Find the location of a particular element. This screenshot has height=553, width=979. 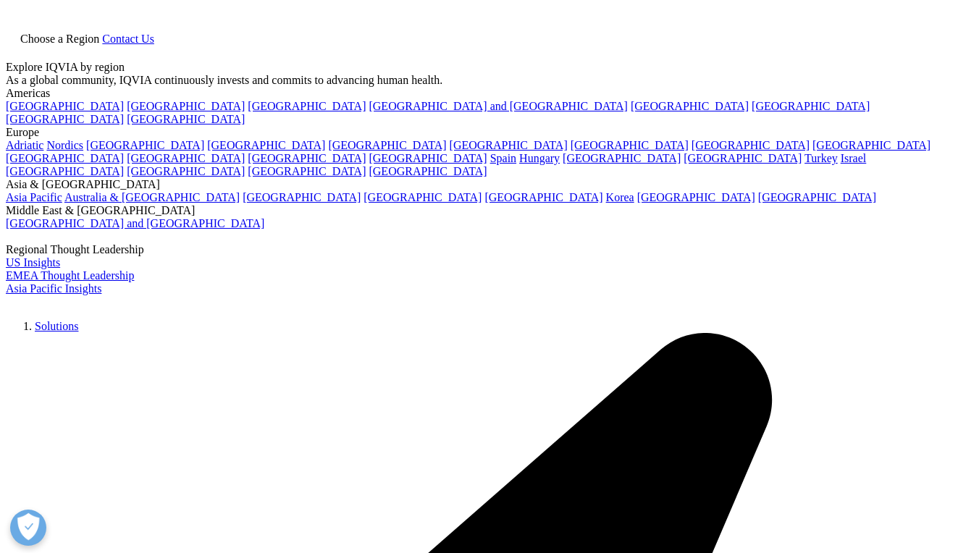

div: Explore IQVIA by region is located at coordinates (490, 67).